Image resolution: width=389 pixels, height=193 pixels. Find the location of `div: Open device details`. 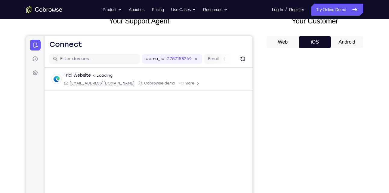

div: Open device details is located at coordinates (122, 43).